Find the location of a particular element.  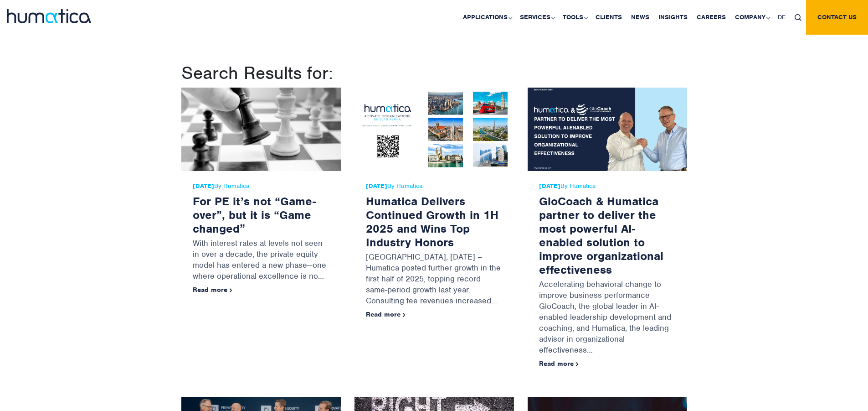

a: GloCoach & Humatica partner to deliver the most powerful AI-enabled solution to improve organizat... is located at coordinates (601, 235).